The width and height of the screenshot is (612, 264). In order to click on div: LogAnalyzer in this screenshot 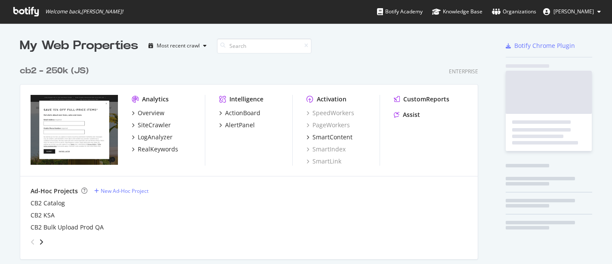, I will do `click(155, 137)`.